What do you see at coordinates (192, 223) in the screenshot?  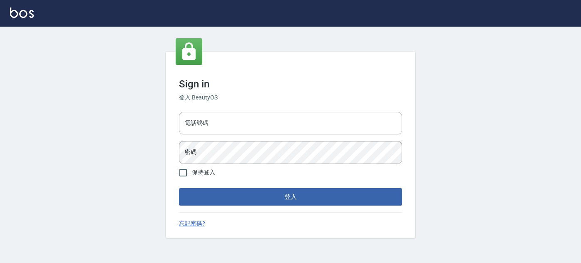 I see `a: 忘記密碼?` at bounding box center [192, 223].